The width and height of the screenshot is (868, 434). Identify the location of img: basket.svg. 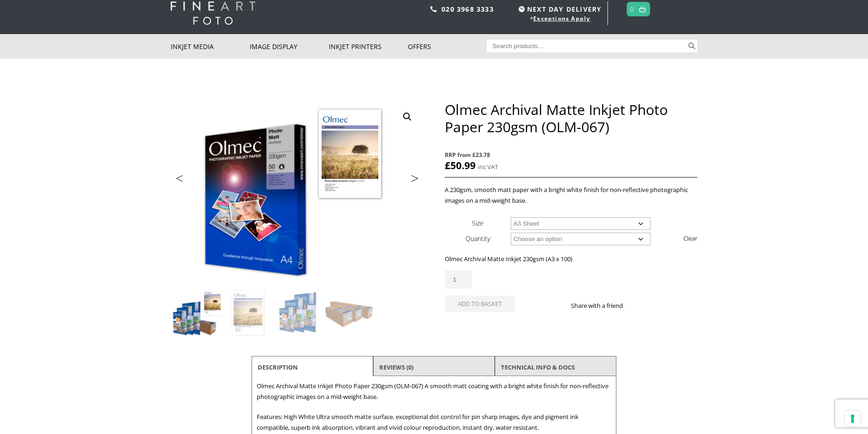
(642, 9).